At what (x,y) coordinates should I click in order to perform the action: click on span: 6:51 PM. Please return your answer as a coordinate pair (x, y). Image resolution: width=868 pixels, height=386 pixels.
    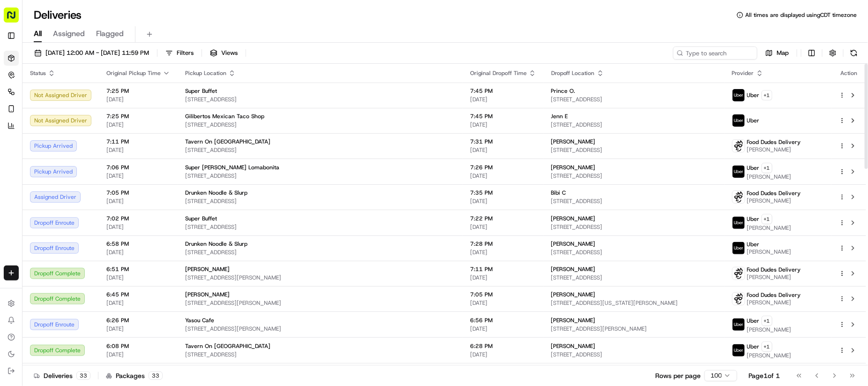
    Looking at the image, I should click on (138, 269).